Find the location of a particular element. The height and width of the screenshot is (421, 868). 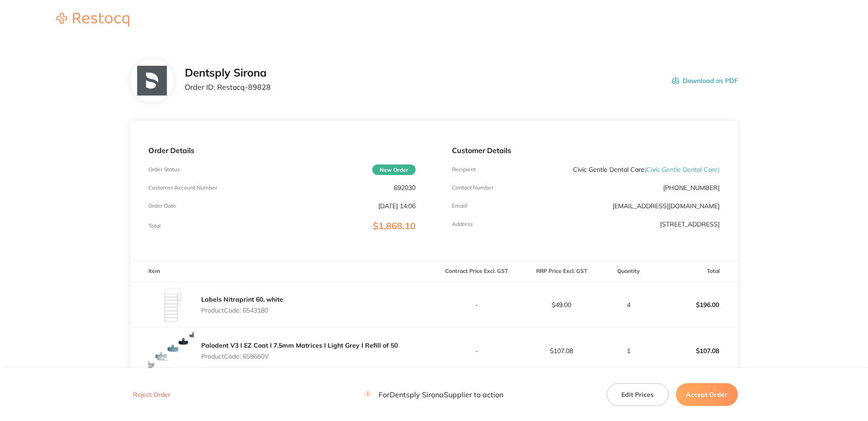

span: ( Civic Gentle Dental Care ) is located at coordinates (682, 170).